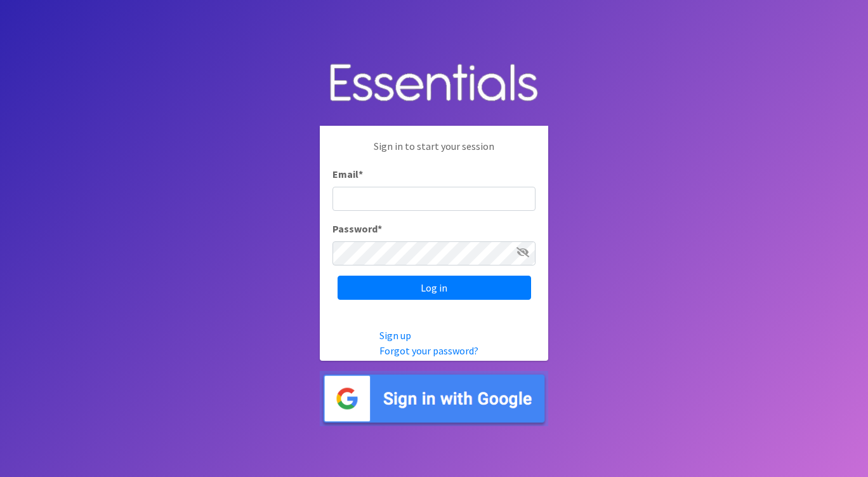  Describe the element at coordinates (434, 152) in the screenshot. I see `p: Sign in to start your session` at that location.